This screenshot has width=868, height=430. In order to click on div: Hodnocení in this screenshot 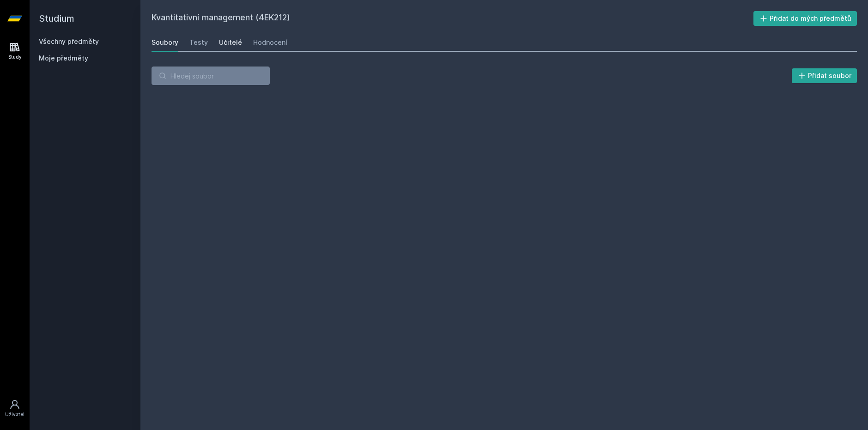, I will do `click(270, 43)`.